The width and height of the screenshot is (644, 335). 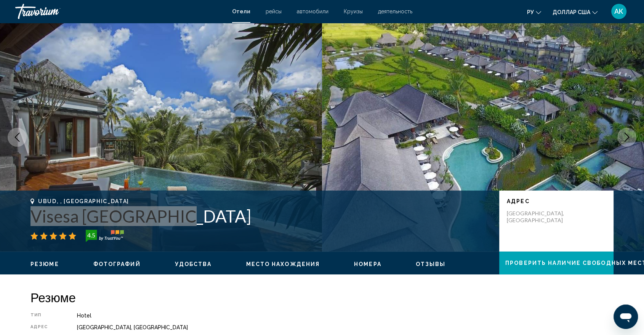 What do you see at coordinates (274, 12) in the screenshot?
I see `font: рейсы` at bounding box center [274, 12].